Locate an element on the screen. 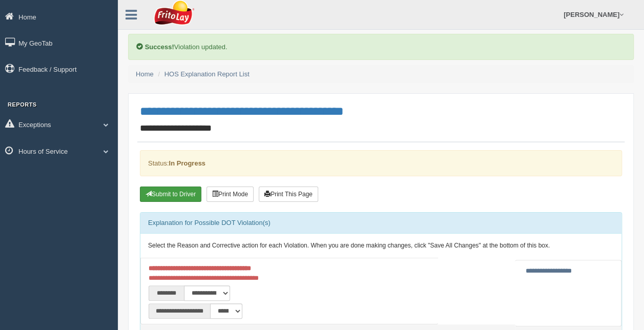 The height and width of the screenshot is (330, 644). a: HOS Explanation Report List is located at coordinates (207, 74).